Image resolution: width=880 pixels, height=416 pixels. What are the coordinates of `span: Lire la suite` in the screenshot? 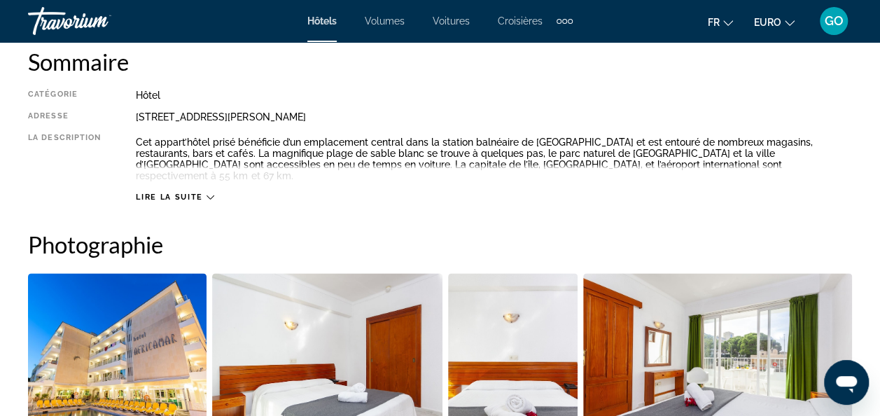 It's located at (169, 197).